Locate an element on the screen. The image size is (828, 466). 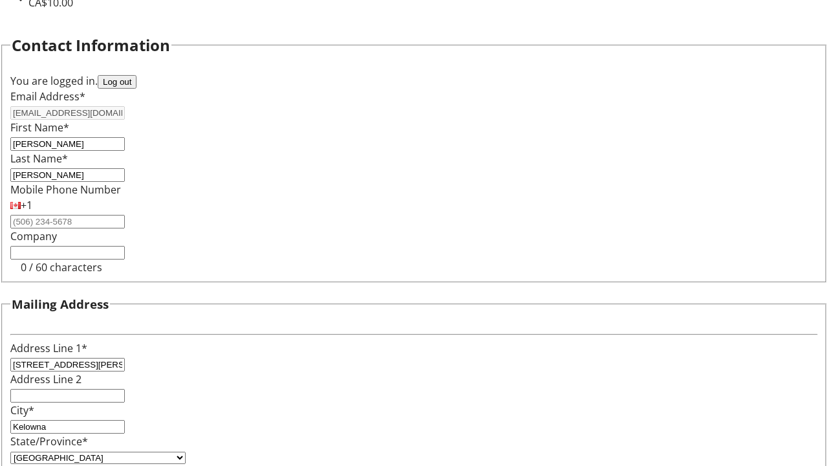
label: Last Name* is located at coordinates (39, 159).